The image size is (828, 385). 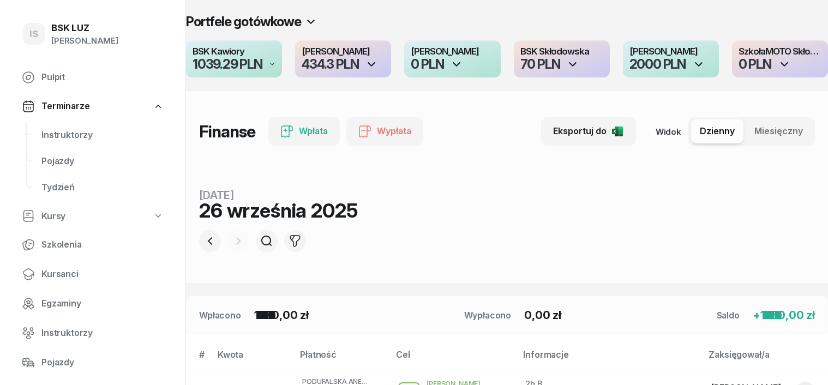 I want to click on a: Tydzień, so click(x=103, y=188).